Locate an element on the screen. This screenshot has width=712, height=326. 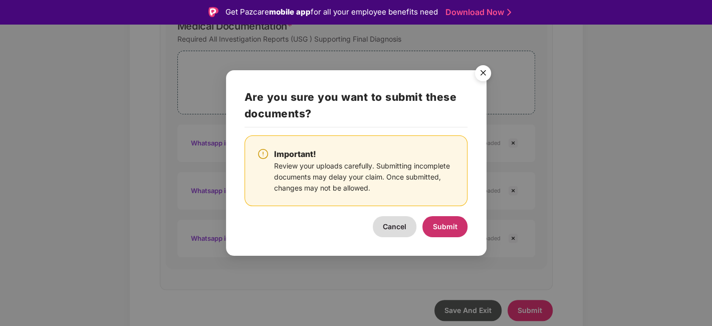
img: svg+xml;base64,PHN2ZyB4bWxucz0iaHR0cDovL3d3dy53My5vcmcvMjAwMC9zdmciIHdpZHRoPSI1NiIgaGVpZ2h0PSI1Ni... is located at coordinates (483, 75).